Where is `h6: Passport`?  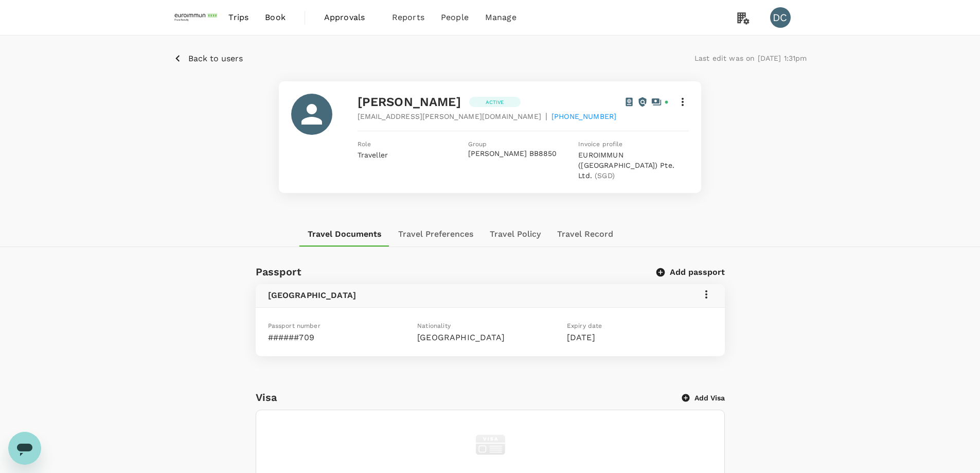 h6: Passport is located at coordinates (279, 271).